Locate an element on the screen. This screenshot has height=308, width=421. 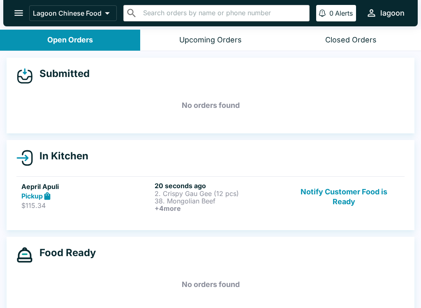
p: 2. Crispy Gau Gee (12 pcs) is located at coordinates (220, 193).